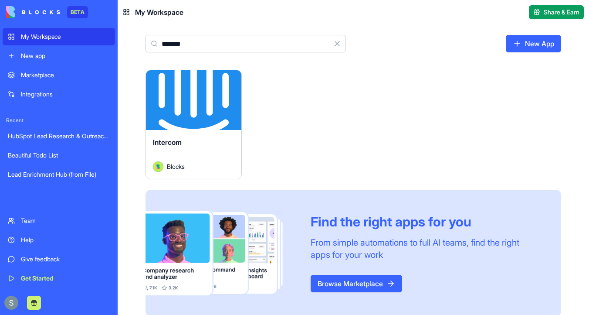 The height and width of the screenshot is (315, 589). Describe the element at coordinates (33, 12) in the screenshot. I see `img: logo` at that location.